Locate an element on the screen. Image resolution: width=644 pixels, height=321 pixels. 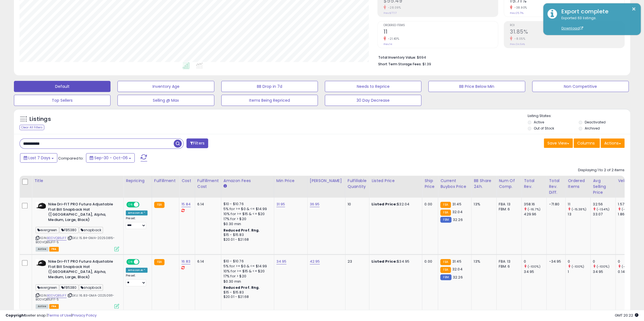
div: Clear All Filters is located at coordinates (32, 127).